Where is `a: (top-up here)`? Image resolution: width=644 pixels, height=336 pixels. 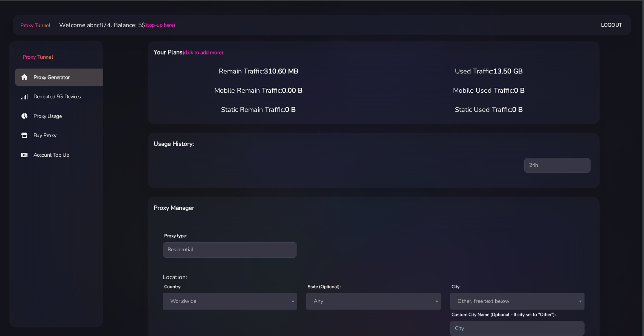 a: (top-up here) is located at coordinates (160, 25).